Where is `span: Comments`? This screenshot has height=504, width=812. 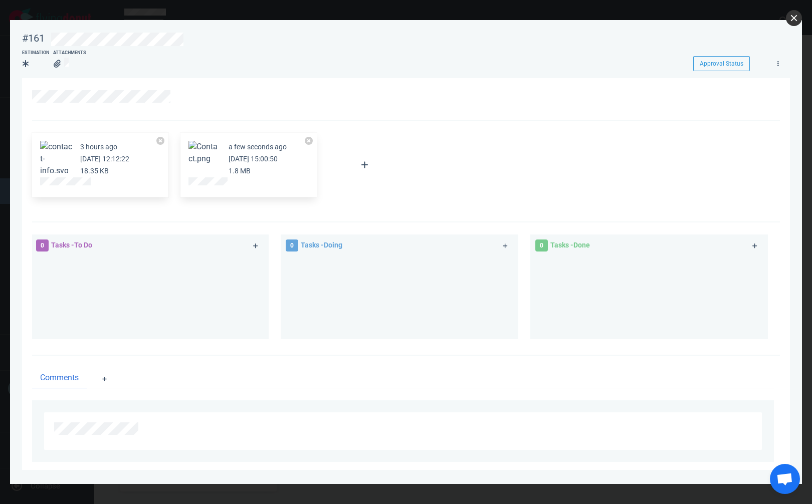 span: Comments is located at coordinates (59, 377).